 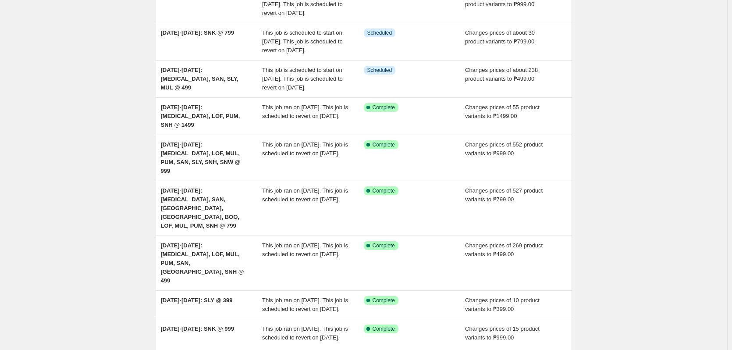 I want to click on span: Changes prices of about 30 product variants to ₱799.00, so click(x=499, y=37).